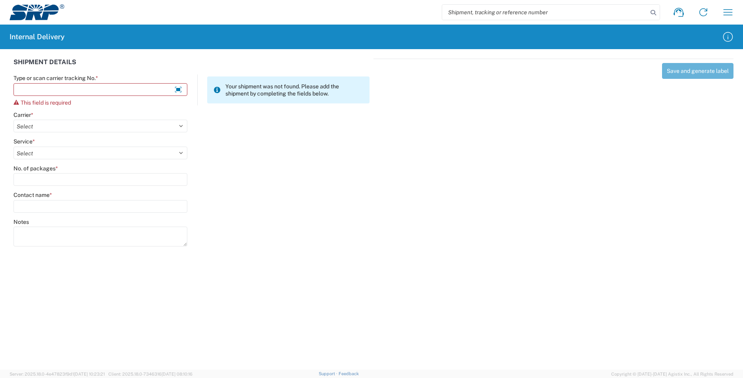 Image resolution: width=743 pixels, height=378 pixels. Describe the element at coordinates (56, 78) in the screenshot. I see `label: Type or scan carrier tracking No.` at that location.